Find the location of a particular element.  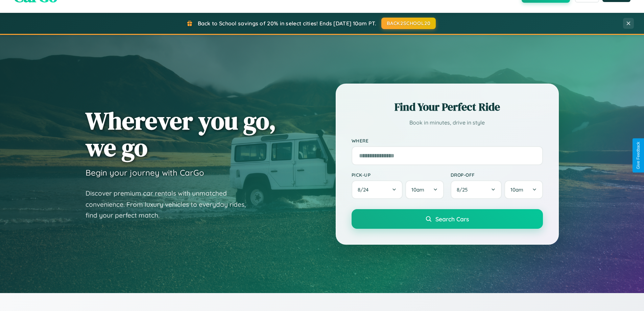

button: 8/25 is located at coordinates (477, 189).